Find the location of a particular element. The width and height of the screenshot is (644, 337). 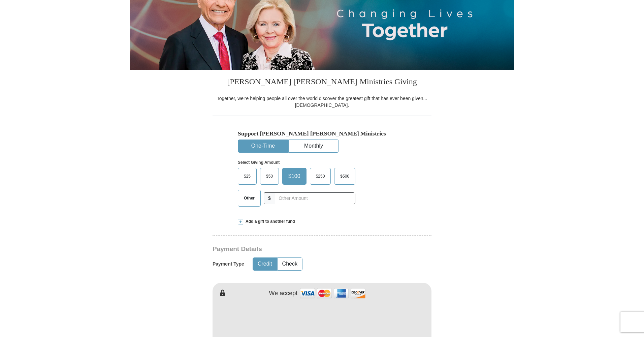

h5: Payment Type is located at coordinates (229, 264).